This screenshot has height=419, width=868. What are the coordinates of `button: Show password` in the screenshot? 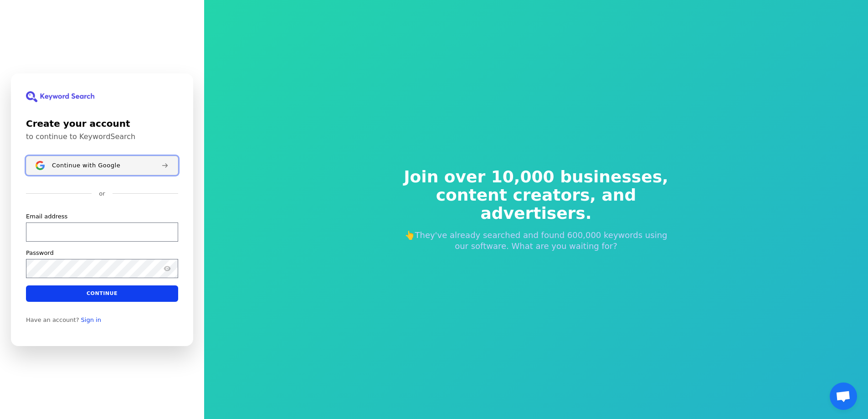 It's located at (167, 268).